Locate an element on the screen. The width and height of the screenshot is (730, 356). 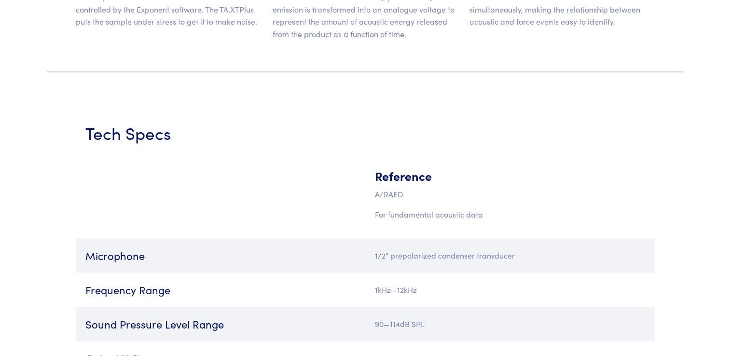
p: A/RAED is located at coordinates (491, 195).